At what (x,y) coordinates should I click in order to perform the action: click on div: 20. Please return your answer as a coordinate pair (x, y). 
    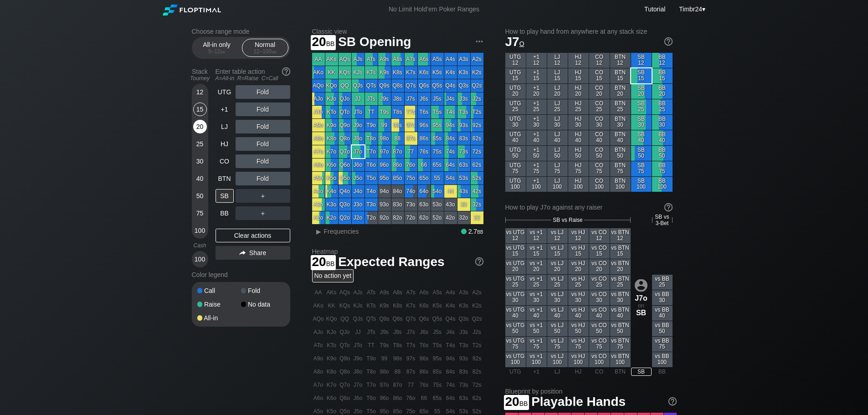
    Looking at the image, I should click on (200, 127).